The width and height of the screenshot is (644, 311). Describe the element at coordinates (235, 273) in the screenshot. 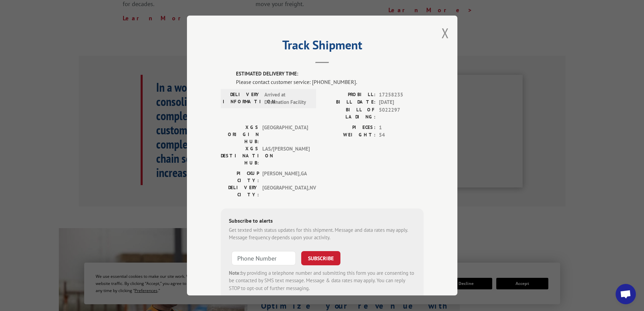

I see `strong: Note:` at that location.